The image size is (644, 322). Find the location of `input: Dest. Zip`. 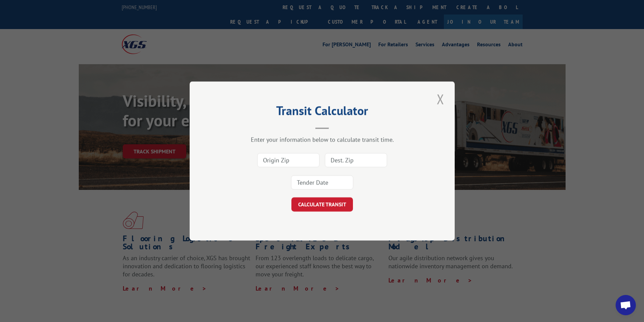

input: Dest. Zip is located at coordinates (356, 160).